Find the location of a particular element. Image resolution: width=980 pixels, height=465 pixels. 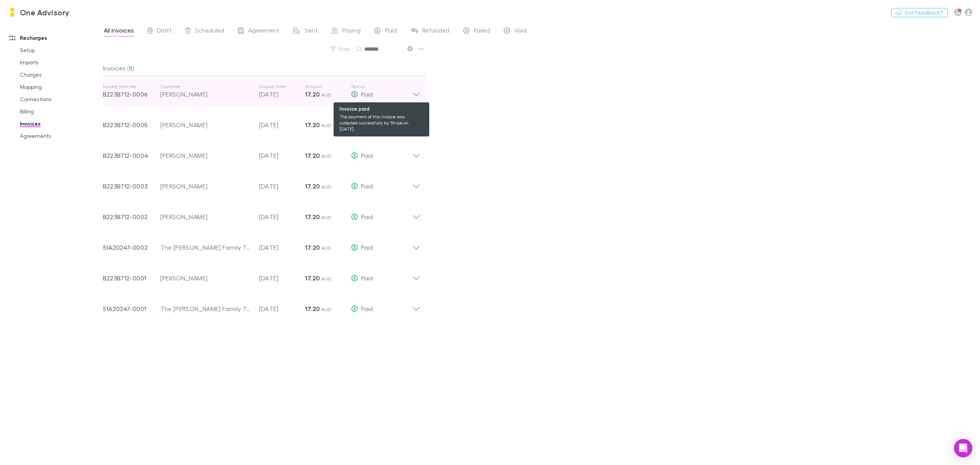

span: Draft is located at coordinates (164, 32).